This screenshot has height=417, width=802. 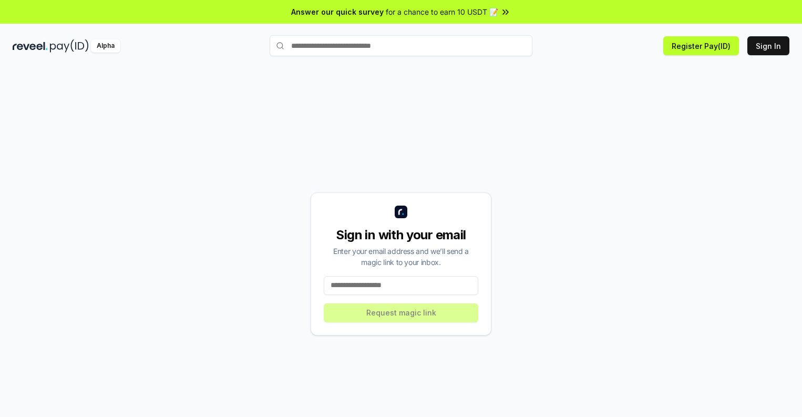 I want to click on span: Answer our quick survey, so click(x=337, y=12).